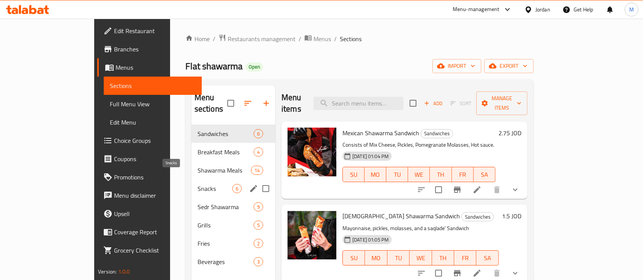 The width and height of the screenshot is (643, 280). What do you see at coordinates (149, 159) in the screenshot?
I see `a: Coupons` at bounding box center [149, 159].